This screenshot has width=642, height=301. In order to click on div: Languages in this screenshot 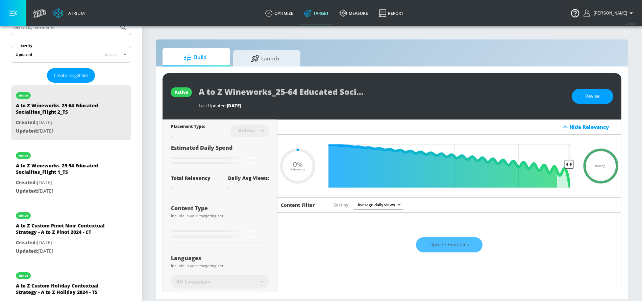, I will do `click(220, 258)`.